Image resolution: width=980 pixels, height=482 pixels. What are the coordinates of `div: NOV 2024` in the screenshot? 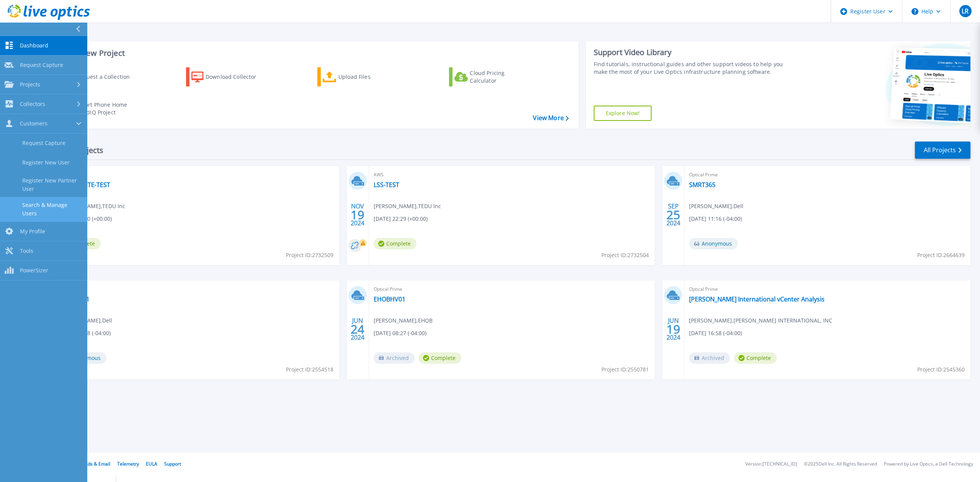 It's located at (357, 214).